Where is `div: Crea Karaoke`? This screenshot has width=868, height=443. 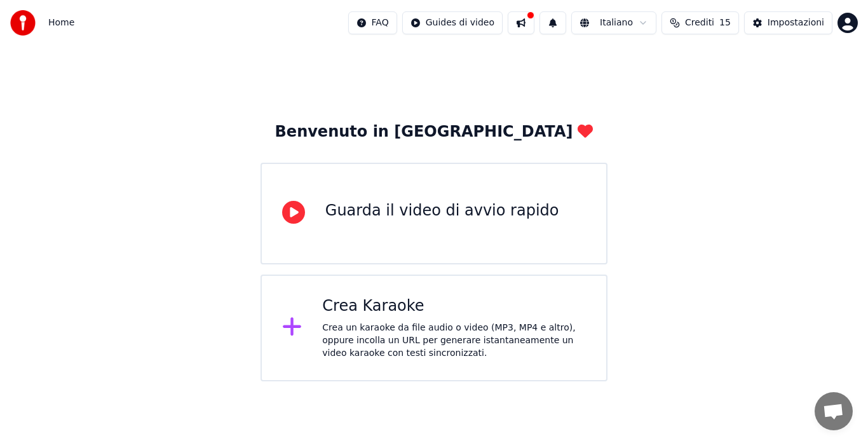
div: Crea Karaoke is located at coordinates (454, 307).